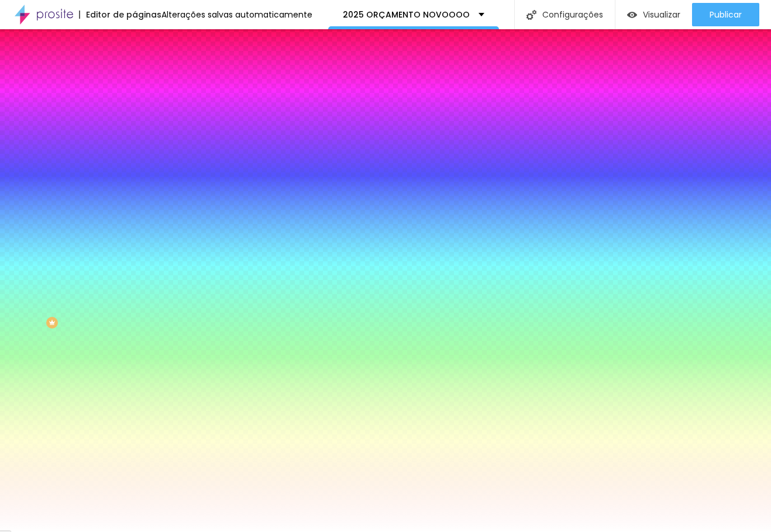 Image resolution: width=771 pixels, height=532 pixels. Describe the element at coordinates (120, 14) in the screenshot. I see `div: Editor de páginas` at that location.